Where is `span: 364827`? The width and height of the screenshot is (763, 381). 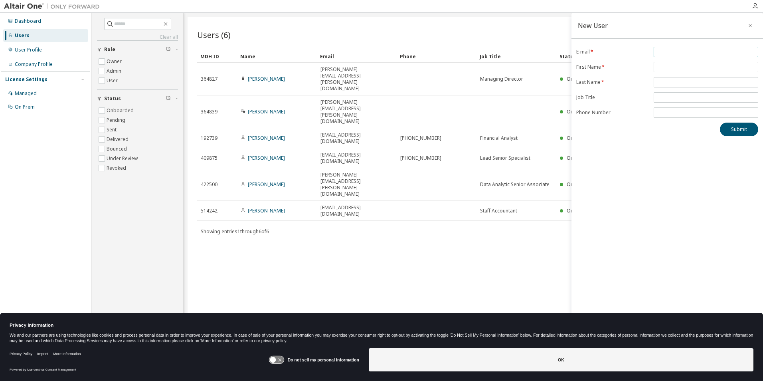 span: 364827 is located at coordinates (209, 79).